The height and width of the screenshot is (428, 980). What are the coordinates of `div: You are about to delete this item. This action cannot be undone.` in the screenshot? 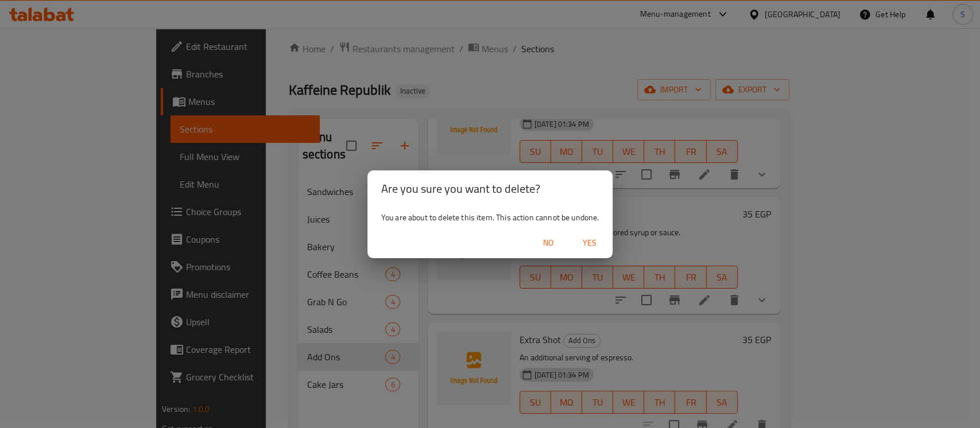 It's located at (490, 218).